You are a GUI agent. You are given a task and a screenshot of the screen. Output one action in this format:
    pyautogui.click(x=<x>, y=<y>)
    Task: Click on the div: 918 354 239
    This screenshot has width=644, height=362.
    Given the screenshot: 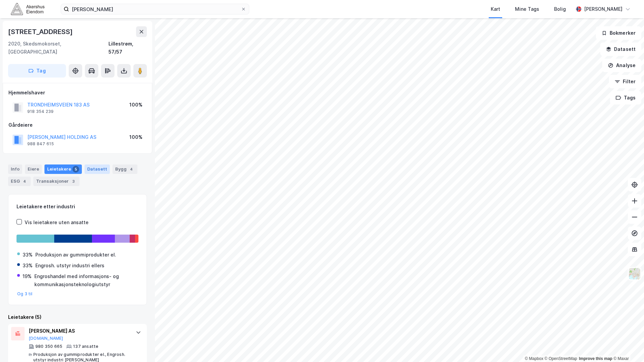 What is the action you would take?
    pyautogui.click(x=40, y=111)
    